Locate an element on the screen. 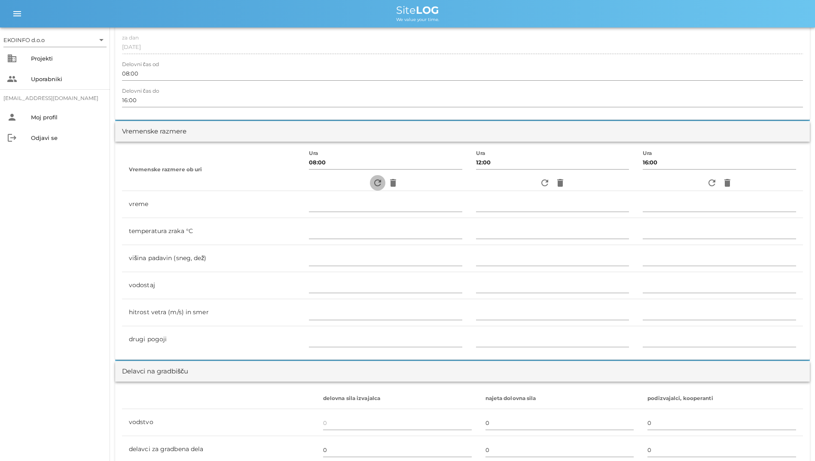  td: vreme is located at coordinates (212, 204).